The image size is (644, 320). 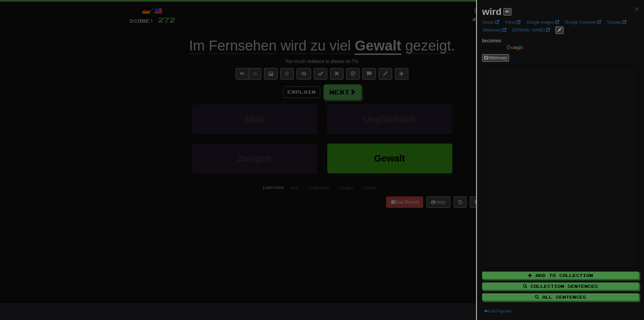 I want to click on button: Use Popover, so click(x=498, y=311).